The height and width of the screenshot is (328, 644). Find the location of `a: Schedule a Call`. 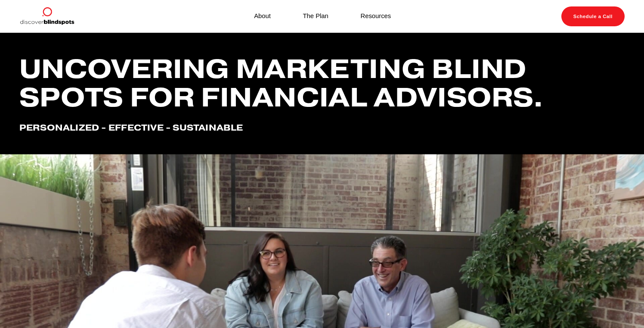

a: Schedule a Call is located at coordinates (593, 17).